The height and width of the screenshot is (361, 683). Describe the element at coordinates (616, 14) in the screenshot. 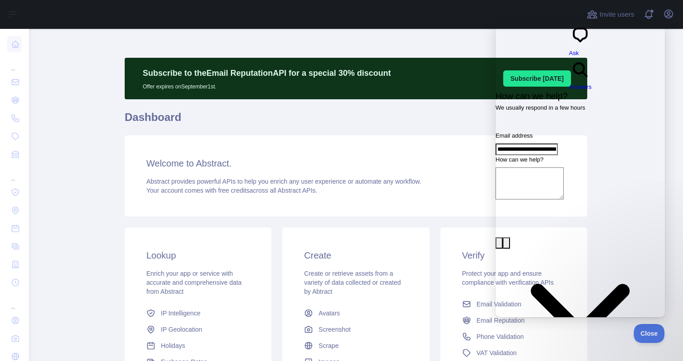

I see `span: Invite users` at that location.